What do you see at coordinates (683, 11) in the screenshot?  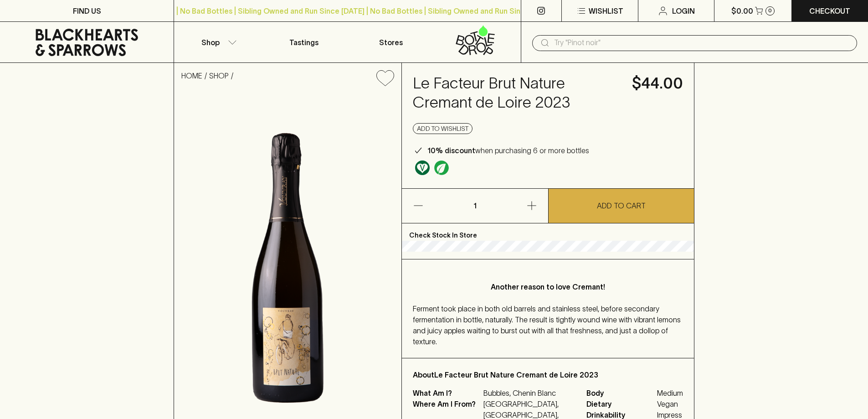 I see `p: Login` at bounding box center [683, 11].